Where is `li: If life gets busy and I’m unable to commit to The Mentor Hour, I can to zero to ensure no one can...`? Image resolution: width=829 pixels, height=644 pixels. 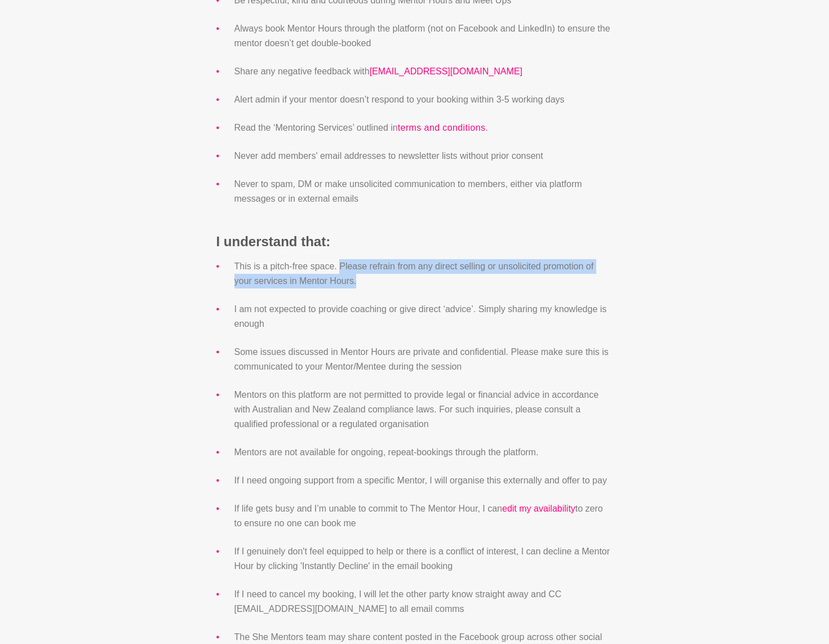 li: If life gets busy and I’m unable to commit to The Mentor Hour, I can to zero to ensure no one can... is located at coordinates (424, 516).